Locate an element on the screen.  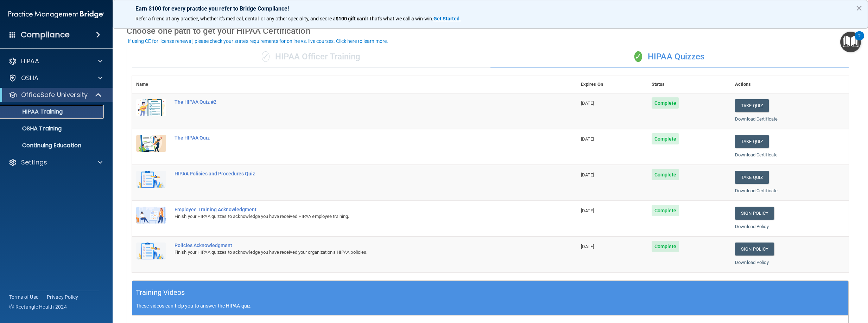
p: OSHA is located at coordinates (30, 78).